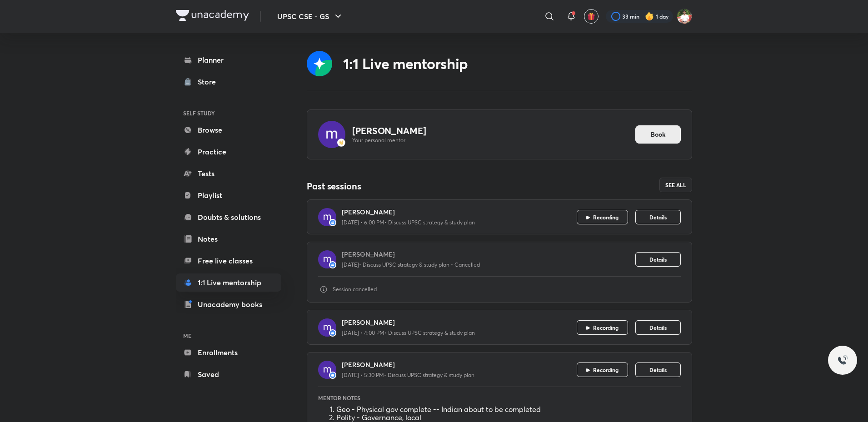  Describe the element at coordinates (649, 16) in the screenshot. I see `img: streak` at that location.